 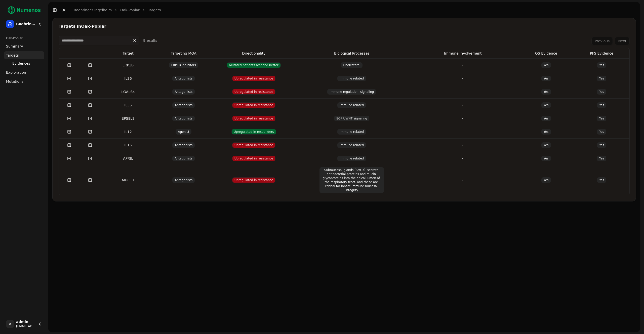 What do you see at coordinates (546, 53) in the screenshot?
I see `th: OS Evidence` at bounding box center [546, 53].